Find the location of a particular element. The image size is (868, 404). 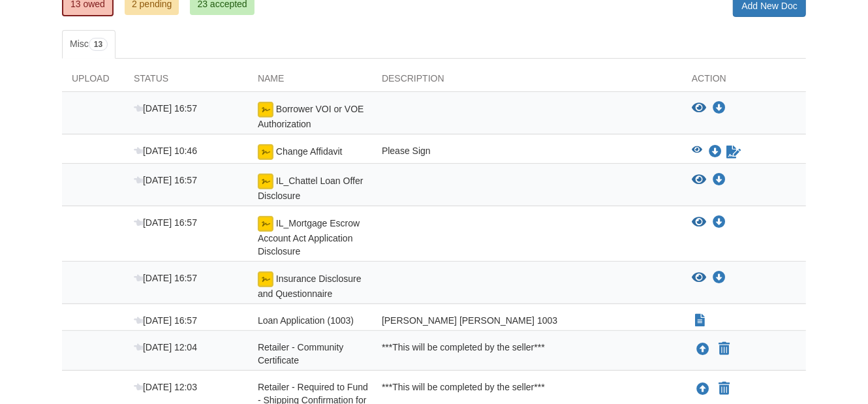

a: Download Change Affidavit is located at coordinates (716, 152).